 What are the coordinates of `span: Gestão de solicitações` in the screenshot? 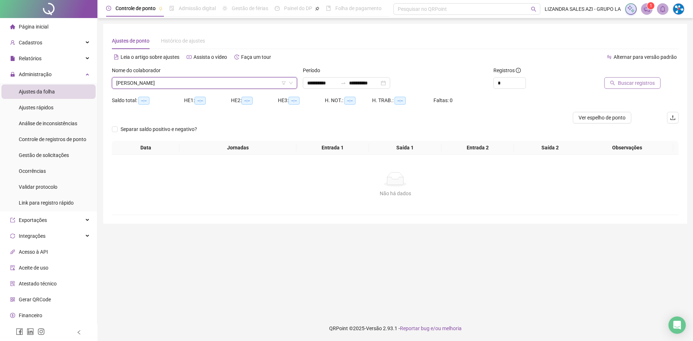 It's located at (44, 155).